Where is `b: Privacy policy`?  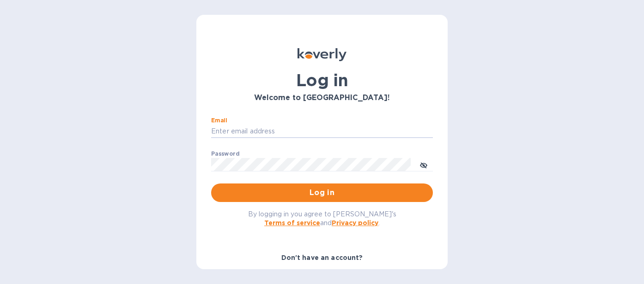 b: Privacy policy is located at coordinates (355, 222).